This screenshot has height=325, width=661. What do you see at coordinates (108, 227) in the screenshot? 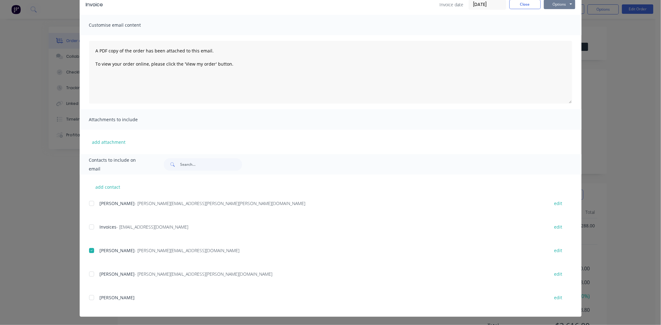
I see `span: Invoices` at bounding box center [108, 227].